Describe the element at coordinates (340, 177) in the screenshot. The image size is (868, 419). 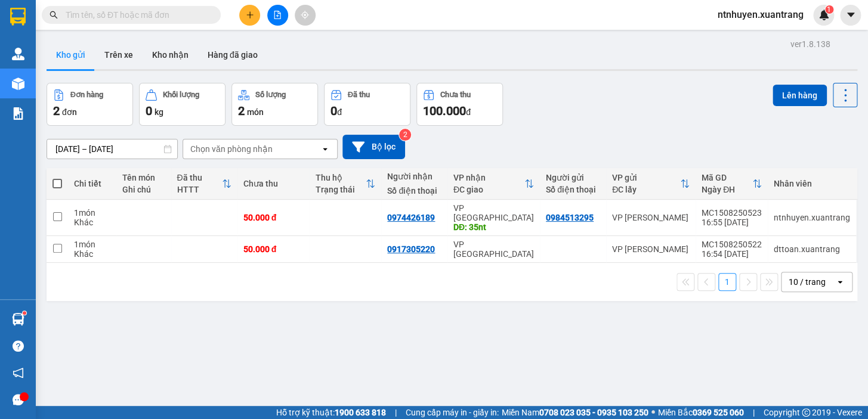
I see `div: Thu hộ` at that location.